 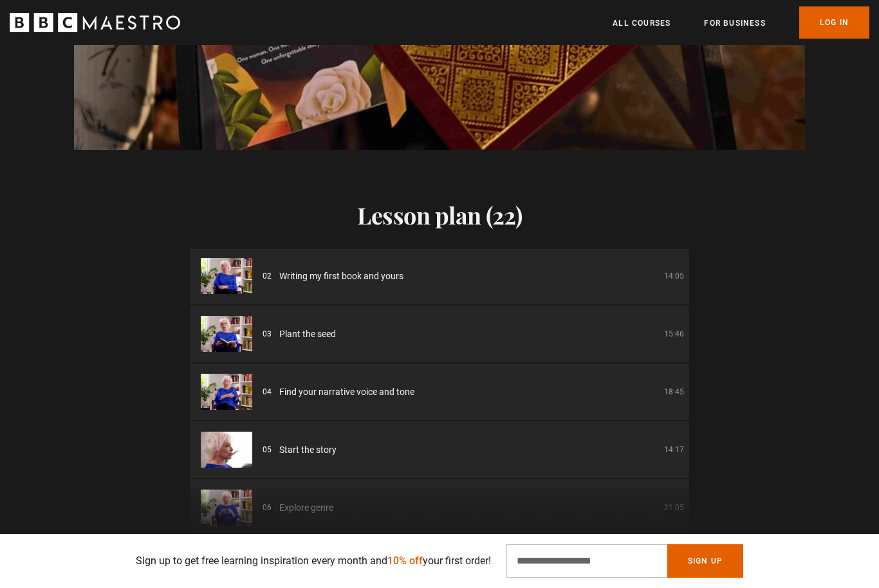 I want to click on span: Plant the seed, so click(x=308, y=334).